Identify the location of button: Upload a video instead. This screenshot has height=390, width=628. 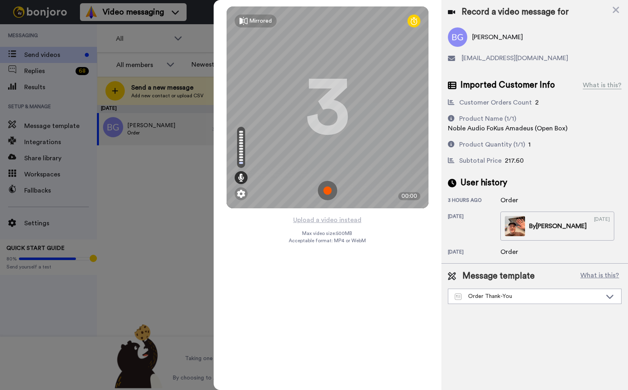
(327, 220).